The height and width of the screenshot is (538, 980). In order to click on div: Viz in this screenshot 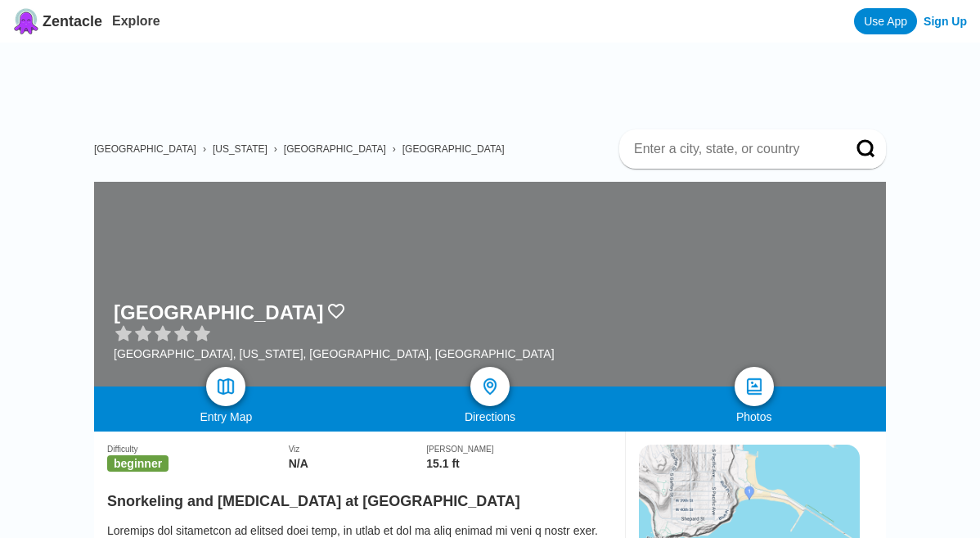, I will do `click(357, 448)`.